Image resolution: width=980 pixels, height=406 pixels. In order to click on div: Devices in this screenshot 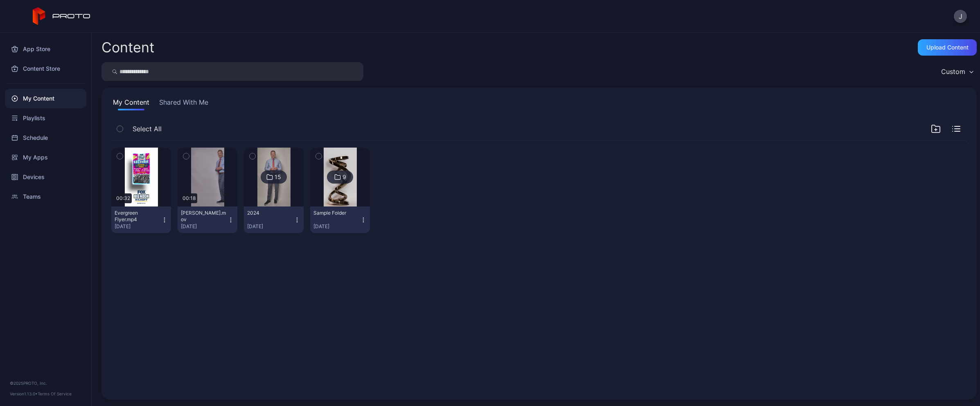, I will do `click(45, 177)`.